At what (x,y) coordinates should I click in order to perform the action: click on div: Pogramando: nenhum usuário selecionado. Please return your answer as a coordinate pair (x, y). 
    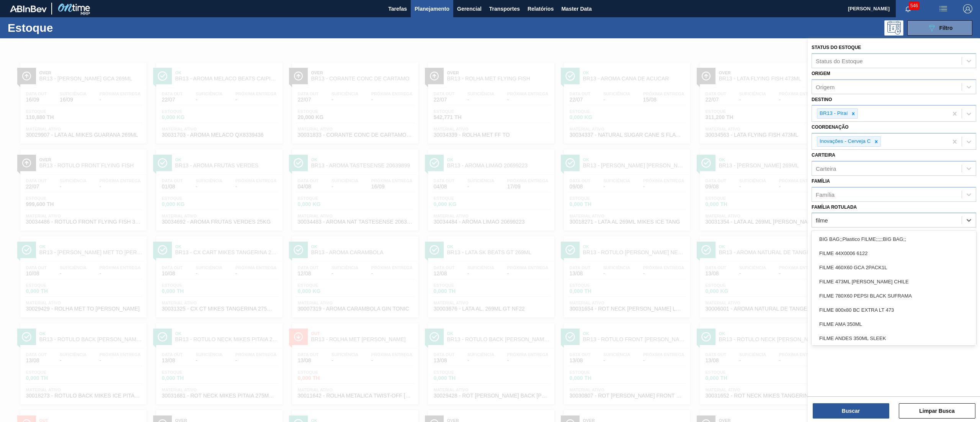
    Looking at the image, I should click on (894, 28).